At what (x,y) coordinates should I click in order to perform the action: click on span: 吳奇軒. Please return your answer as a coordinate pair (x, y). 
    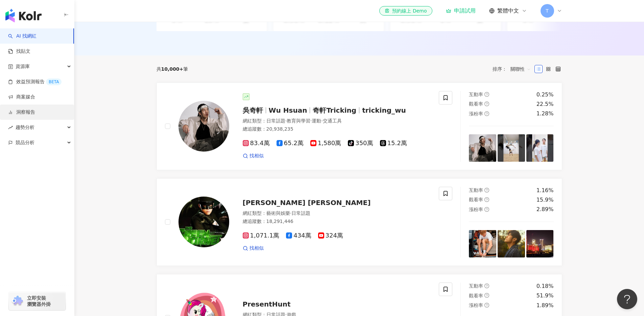
    Looking at the image, I should click on (253, 110).